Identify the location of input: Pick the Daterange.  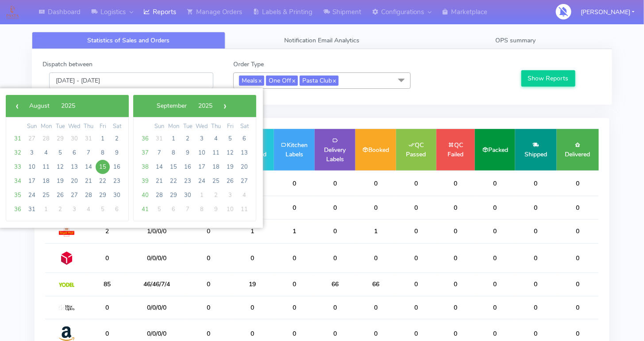
(131, 81).